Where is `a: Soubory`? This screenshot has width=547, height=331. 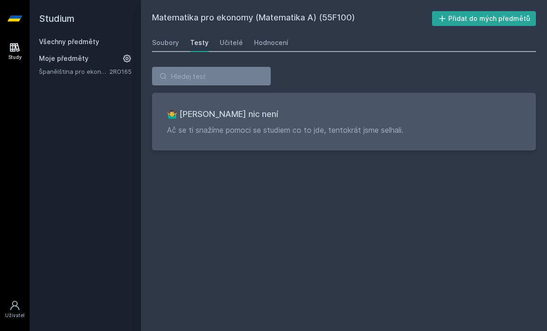 a: Soubory is located at coordinates (166, 43).